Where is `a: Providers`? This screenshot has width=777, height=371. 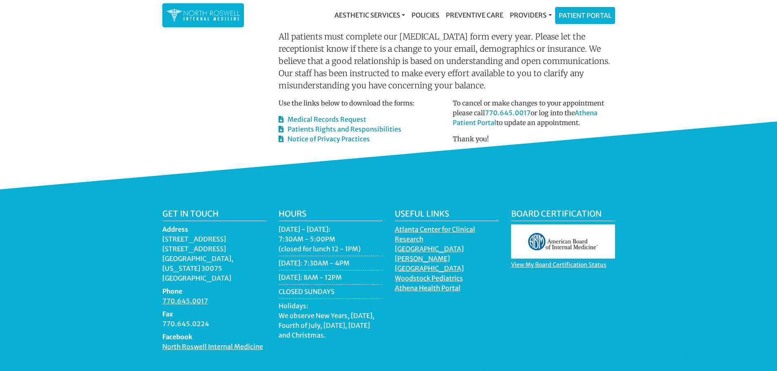 a: Providers is located at coordinates (531, 15).